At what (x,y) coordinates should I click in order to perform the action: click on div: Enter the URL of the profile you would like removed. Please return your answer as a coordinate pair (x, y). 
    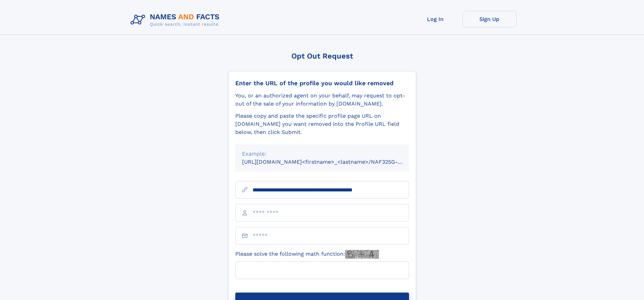
    Looking at the image, I should click on (322, 83).